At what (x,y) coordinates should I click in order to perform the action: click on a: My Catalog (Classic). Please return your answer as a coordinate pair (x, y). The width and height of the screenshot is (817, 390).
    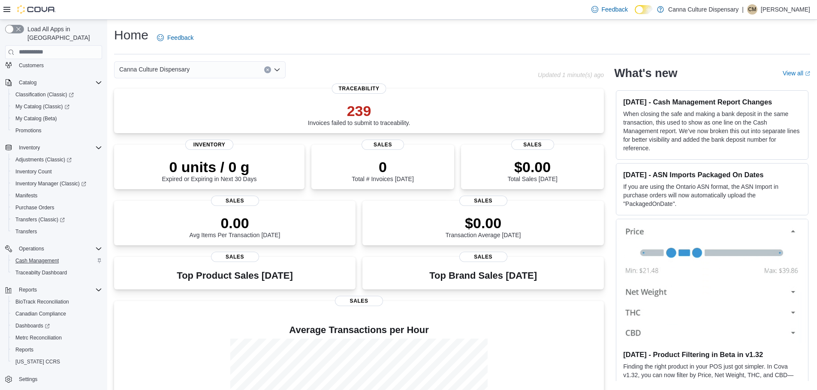
    Looking at the image, I should click on (42, 107).